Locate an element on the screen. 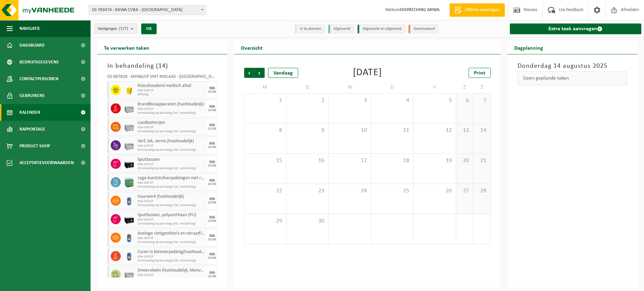 The width and height of the screenshot is (644, 291). strong: DISPATCHING MIWA is located at coordinates (419, 10).